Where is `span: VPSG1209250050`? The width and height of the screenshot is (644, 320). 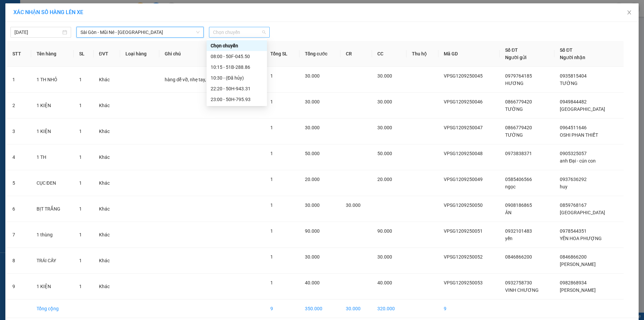 span: VPSG1209250050 is located at coordinates (463, 205).